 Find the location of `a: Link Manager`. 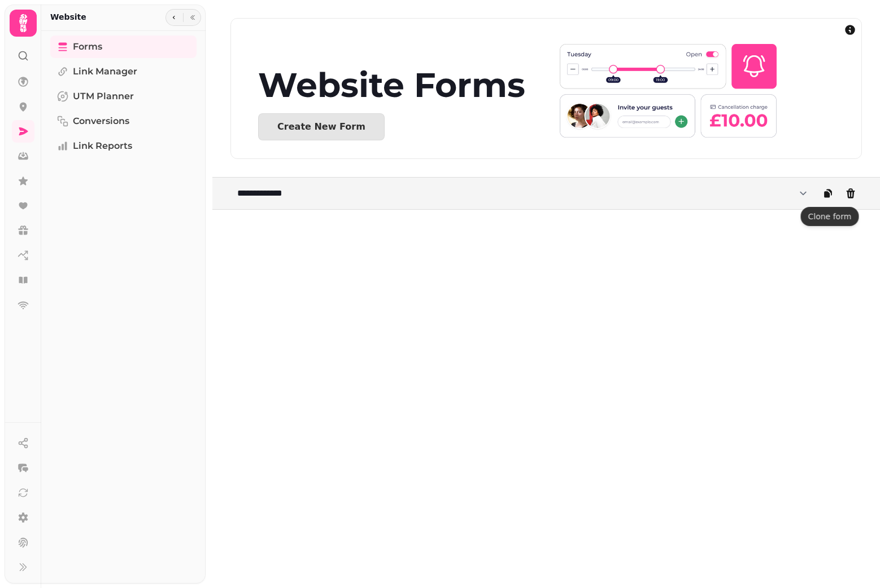

a: Link Manager is located at coordinates (123, 72).